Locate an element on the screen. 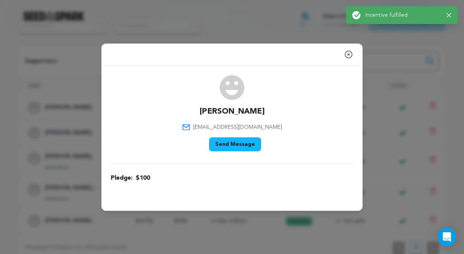 The height and width of the screenshot is (254, 464). button: Send Message is located at coordinates (235, 144).